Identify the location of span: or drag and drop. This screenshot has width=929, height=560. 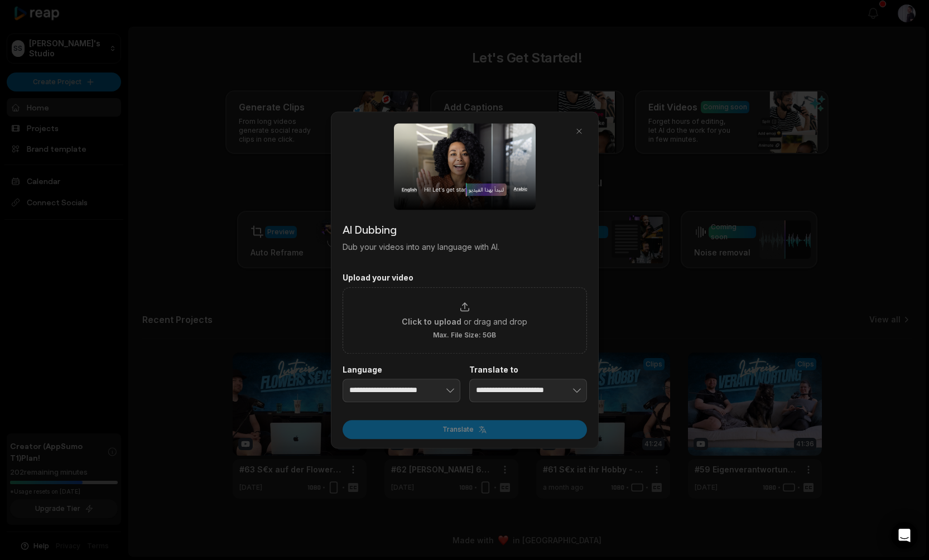
(496, 321).